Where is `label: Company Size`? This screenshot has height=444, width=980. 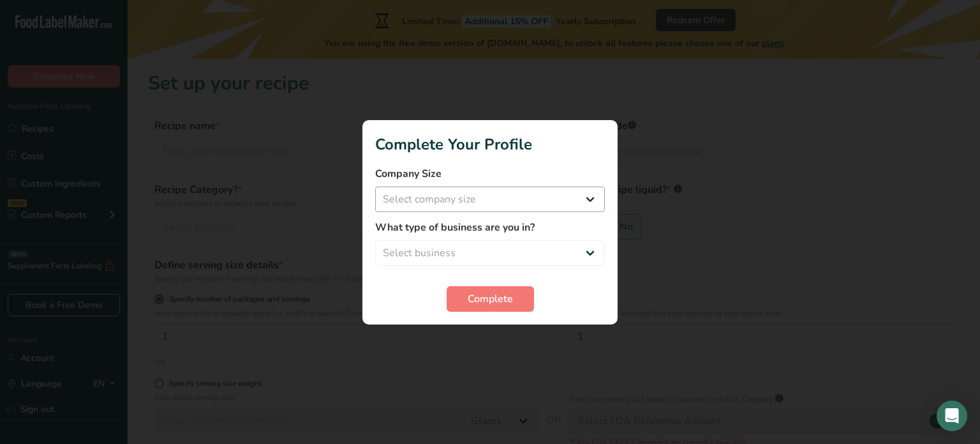 label: Company Size is located at coordinates (490, 174).